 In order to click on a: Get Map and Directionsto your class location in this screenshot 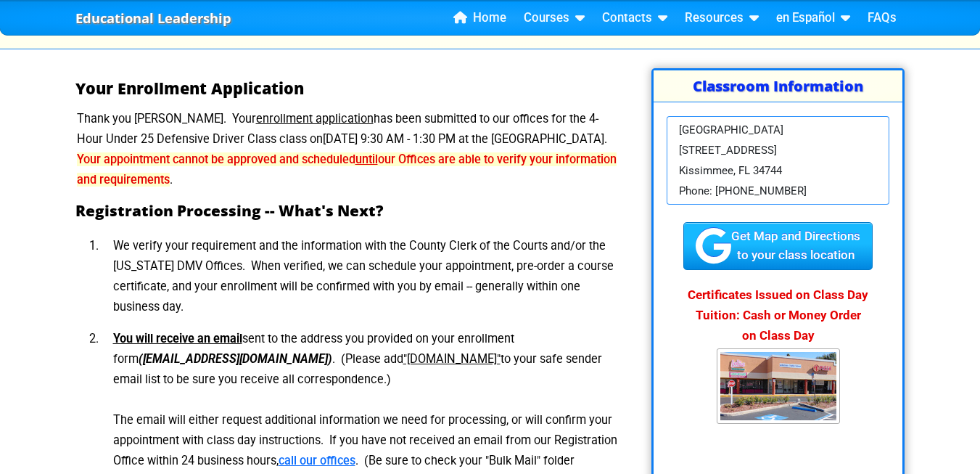, I will do `click(778, 245)`.